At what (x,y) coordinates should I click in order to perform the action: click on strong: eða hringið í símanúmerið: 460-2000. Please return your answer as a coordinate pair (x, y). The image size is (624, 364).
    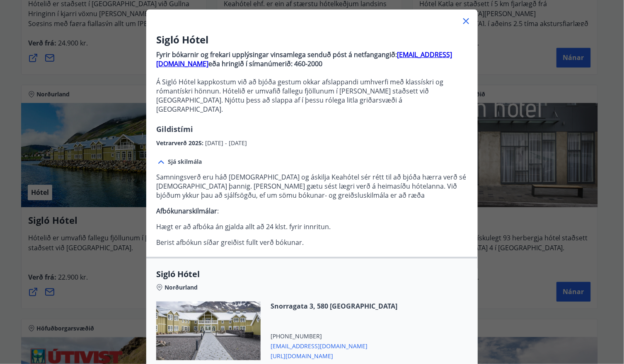
    Looking at the image, I should click on (265, 64).